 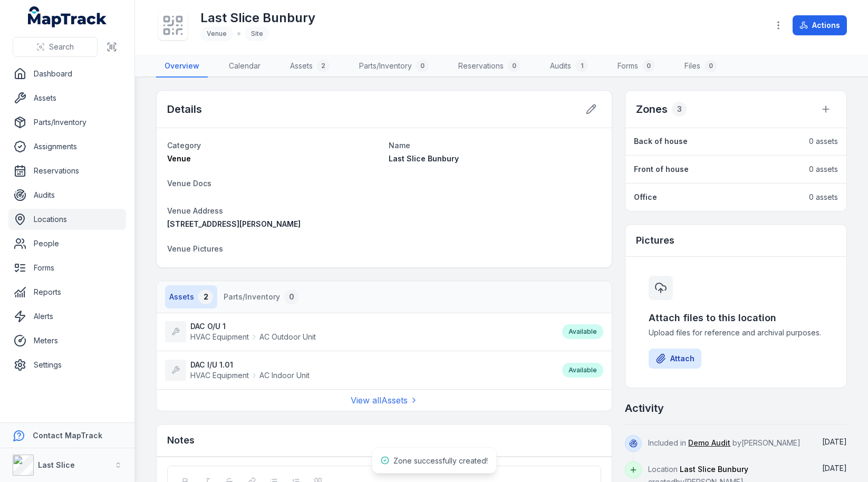 I want to click on a: Demo Audit, so click(x=709, y=443).